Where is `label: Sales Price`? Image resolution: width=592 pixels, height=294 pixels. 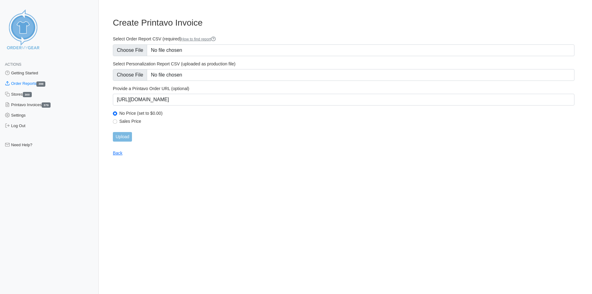 label: Sales Price is located at coordinates (347, 121).